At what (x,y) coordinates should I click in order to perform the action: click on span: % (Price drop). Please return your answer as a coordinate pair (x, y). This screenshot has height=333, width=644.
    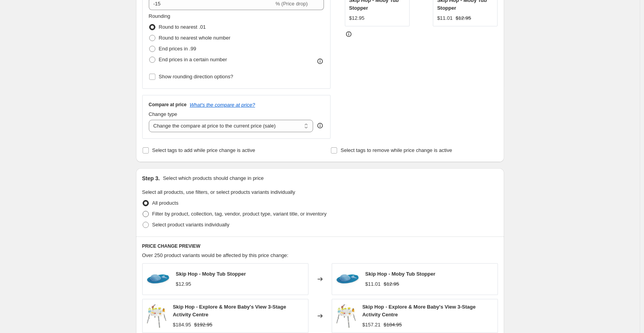
    Looking at the image, I should click on (292, 4).